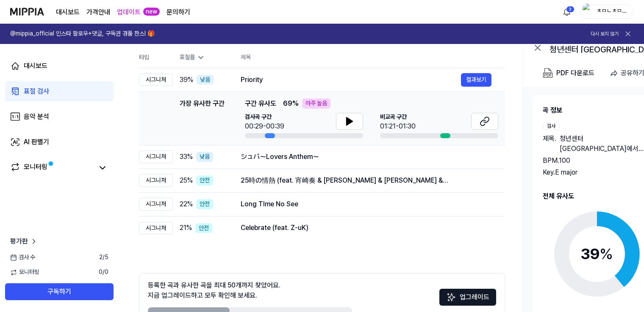 The image size is (644, 312). What do you see at coordinates (476, 80) in the screenshot?
I see `a: 결과보기` at bounding box center [476, 80].